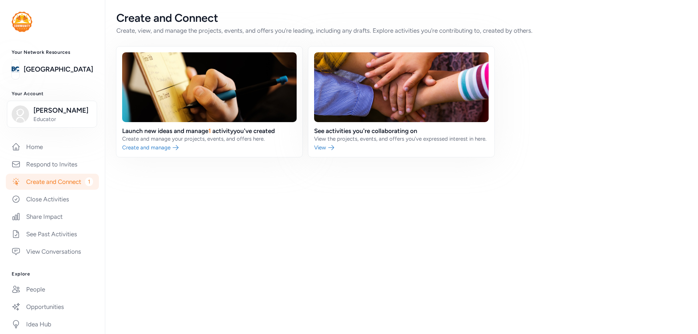  What do you see at coordinates (52, 52) in the screenshot?
I see `h3: Your Network Resources` at bounding box center [52, 52].